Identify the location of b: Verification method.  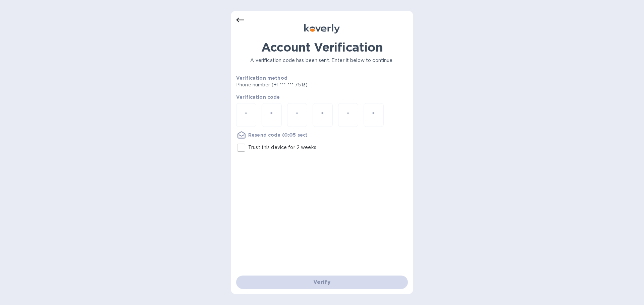
(262, 78).